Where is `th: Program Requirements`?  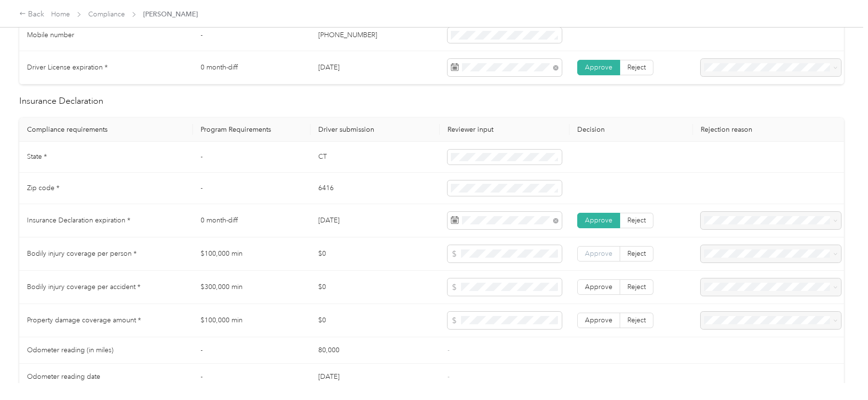
th: Program Requirements is located at coordinates (251, 130).